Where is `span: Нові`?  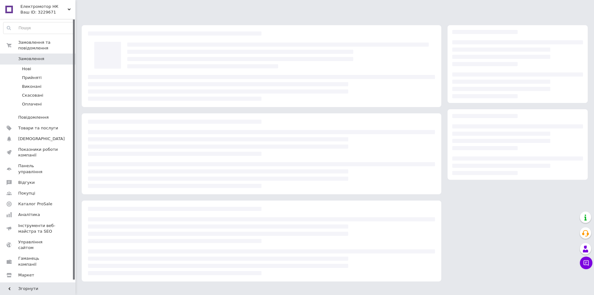 span: Нові is located at coordinates (26, 69).